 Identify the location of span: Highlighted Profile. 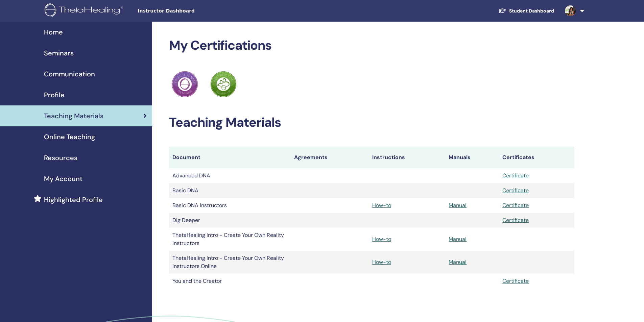
(73, 200).